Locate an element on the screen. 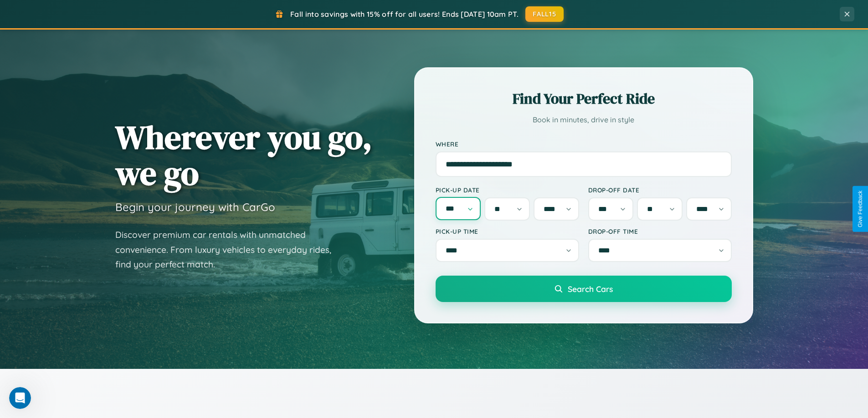 The height and width of the screenshot is (418, 868). h3: Begin your journey with CarGo is located at coordinates (195, 207).